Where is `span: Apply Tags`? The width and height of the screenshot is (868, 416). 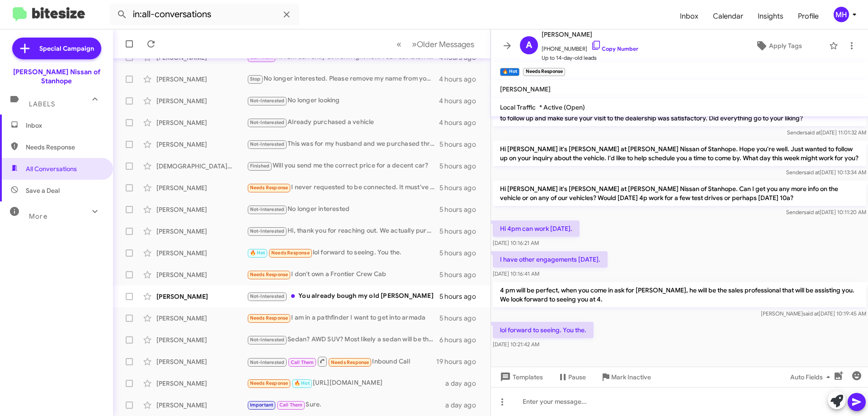
span: Apply Tags is located at coordinates (785, 46).